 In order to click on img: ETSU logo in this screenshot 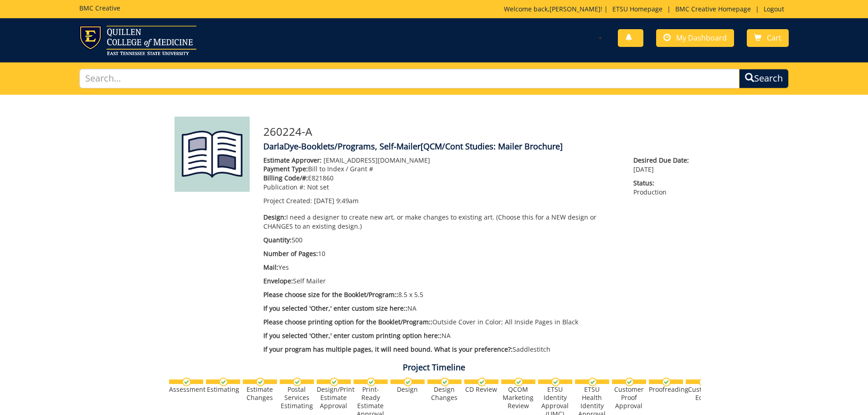, I will do `click(138, 40)`.